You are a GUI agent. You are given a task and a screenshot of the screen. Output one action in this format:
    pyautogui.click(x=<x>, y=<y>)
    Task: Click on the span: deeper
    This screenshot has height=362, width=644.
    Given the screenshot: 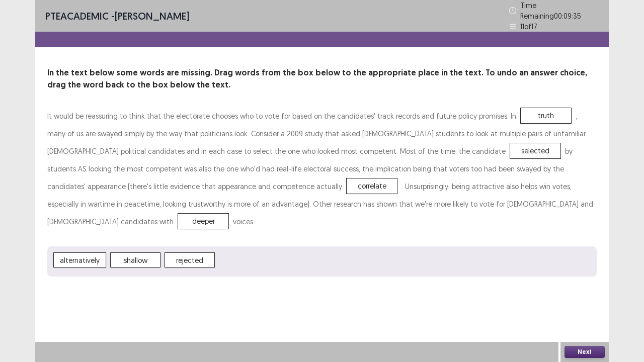 What is the action you would take?
    pyautogui.click(x=203, y=221)
    